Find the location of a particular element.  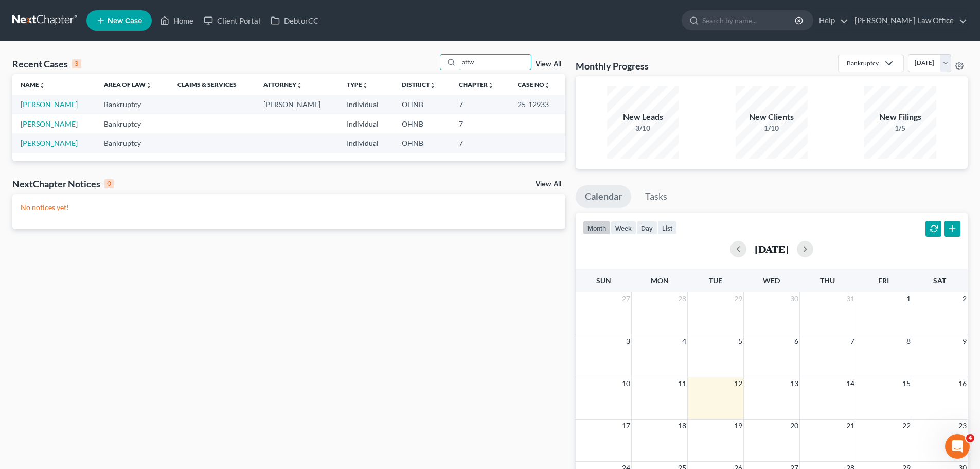

span: 29 is located at coordinates (738, 299).